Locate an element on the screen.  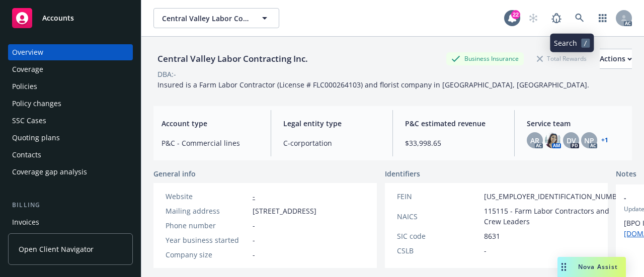
div: Actions is located at coordinates (616, 59).